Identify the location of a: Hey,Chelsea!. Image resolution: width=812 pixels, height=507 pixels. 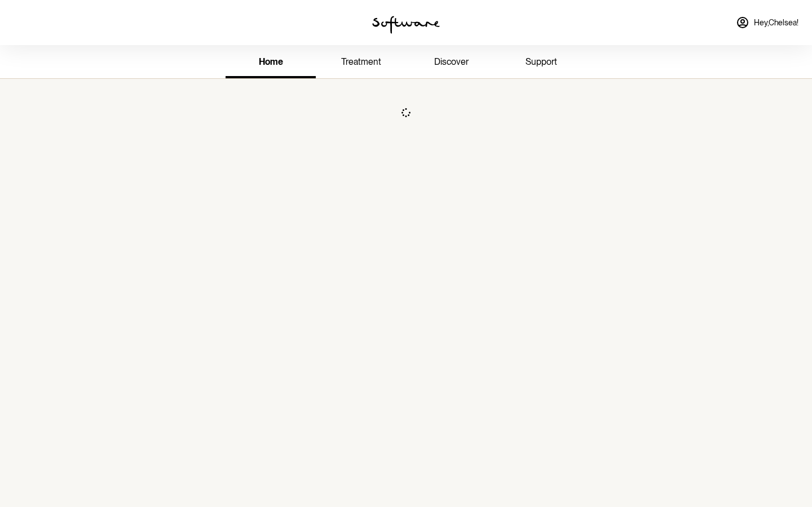
(767, 23).